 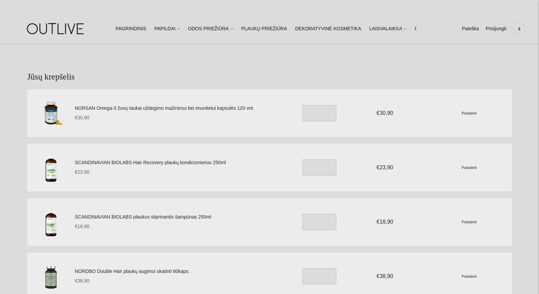 I want to click on a: NORDBO Double Hair plaukų augimui skatinti 60kaps., so click(x=179, y=272).